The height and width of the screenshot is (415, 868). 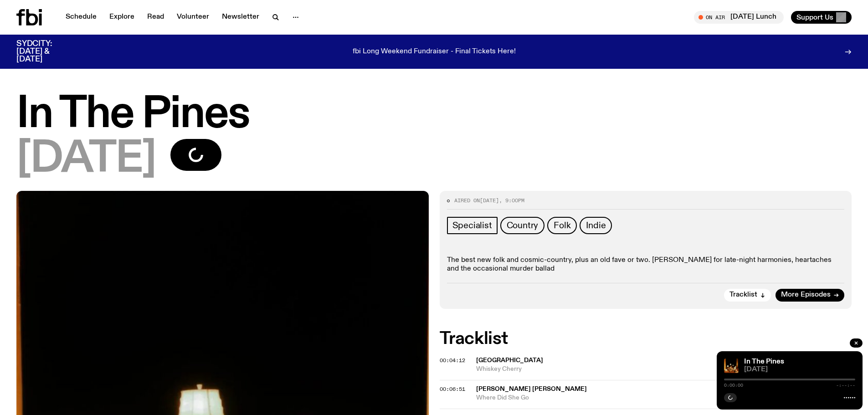 What do you see at coordinates (595, 225) in the screenshot?
I see `span: Indie` at bounding box center [595, 225].